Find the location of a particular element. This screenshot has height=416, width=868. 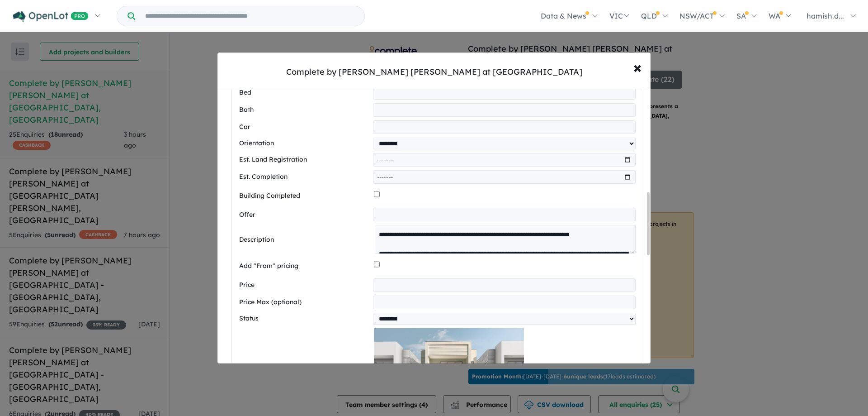

span: hamish.d... is located at coordinates (826, 16).